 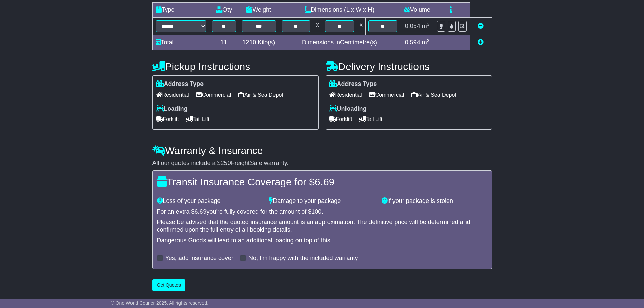 What do you see at coordinates (417, 10) in the screenshot?
I see `td: Volume` at bounding box center [417, 10].